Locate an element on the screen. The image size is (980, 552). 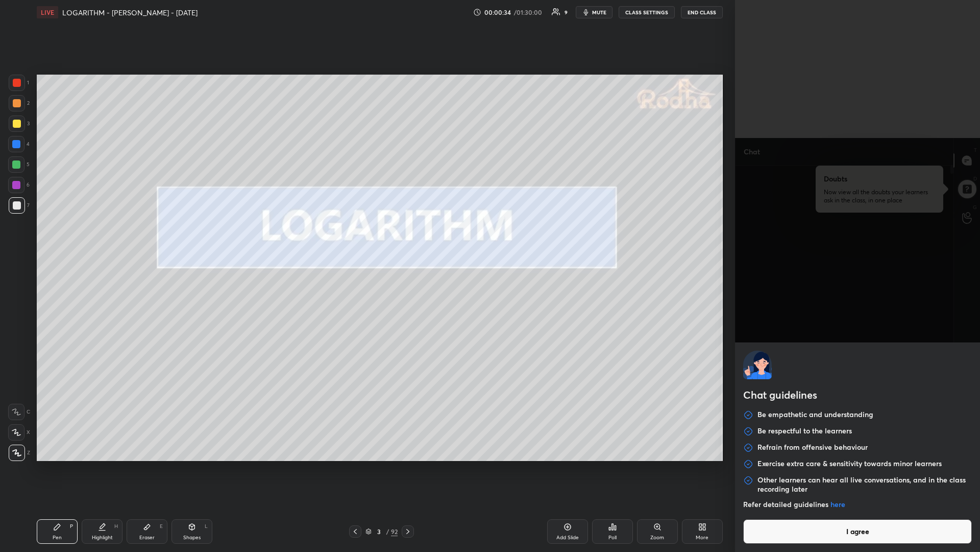
div: 4 is located at coordinates (19, 144).